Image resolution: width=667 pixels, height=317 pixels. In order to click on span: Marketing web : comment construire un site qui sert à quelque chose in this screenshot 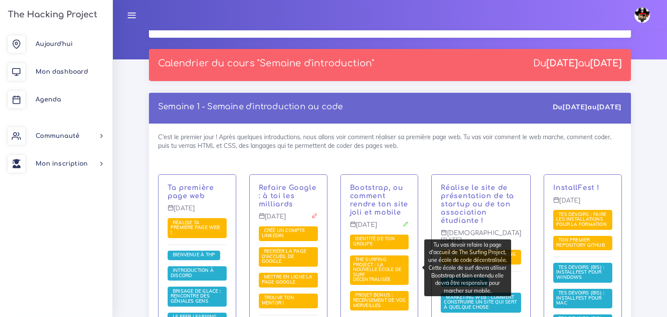, I will do `click(480, 302)`.